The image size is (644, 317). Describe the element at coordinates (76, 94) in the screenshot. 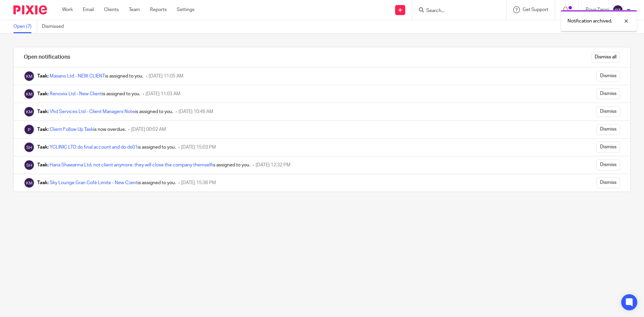

I see `a: Renoviix Ltd - New Client` at that location.